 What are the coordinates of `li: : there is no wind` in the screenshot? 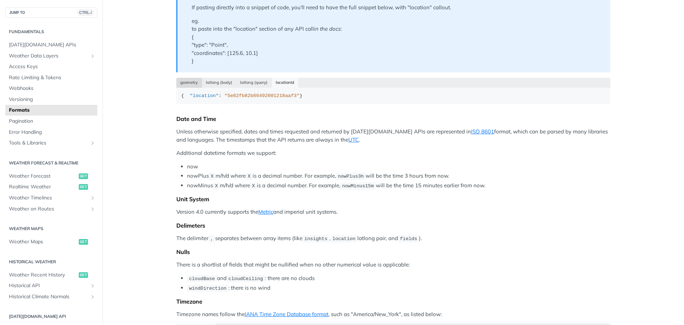 It's located at (399, 288).